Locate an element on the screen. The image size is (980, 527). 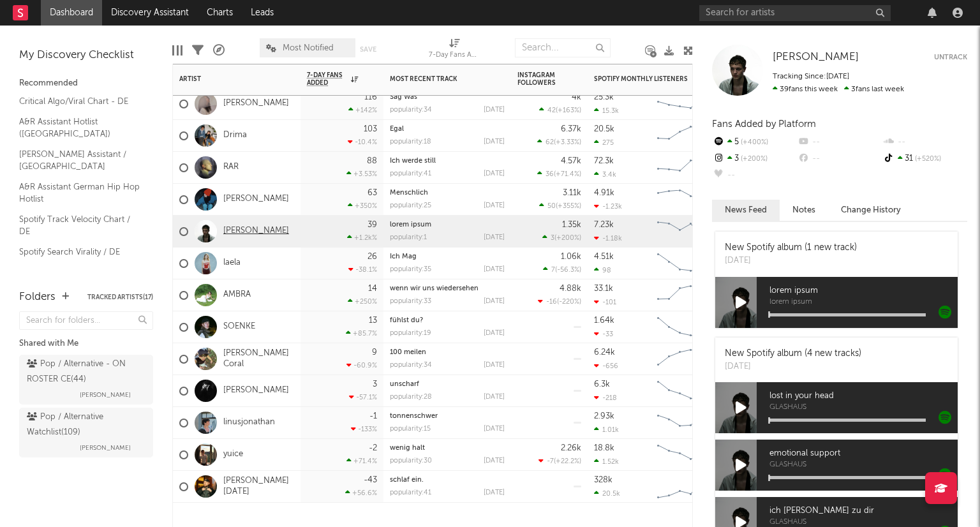
input: Search for artists is located at coordinates (795, 12).